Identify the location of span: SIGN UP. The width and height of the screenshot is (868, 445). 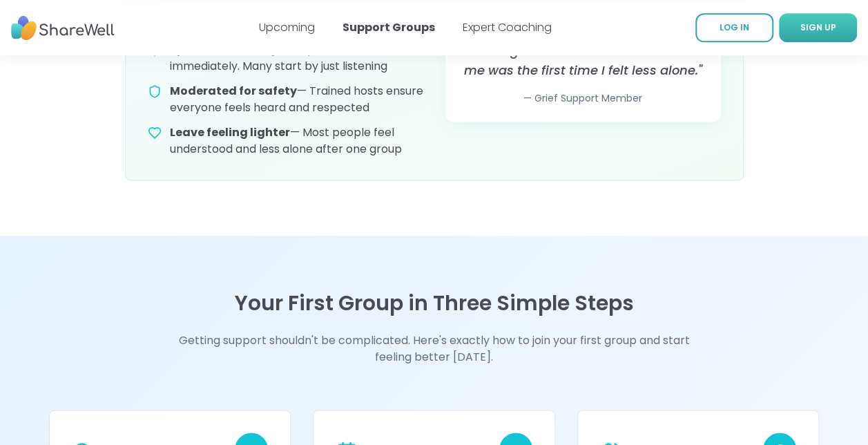
(819, 27).